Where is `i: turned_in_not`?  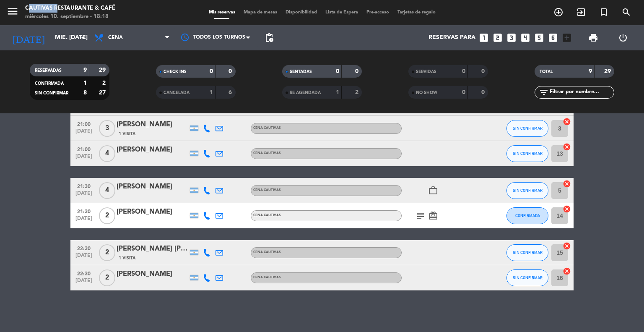
i: turned_in_not is located at coordinates (604, 13).